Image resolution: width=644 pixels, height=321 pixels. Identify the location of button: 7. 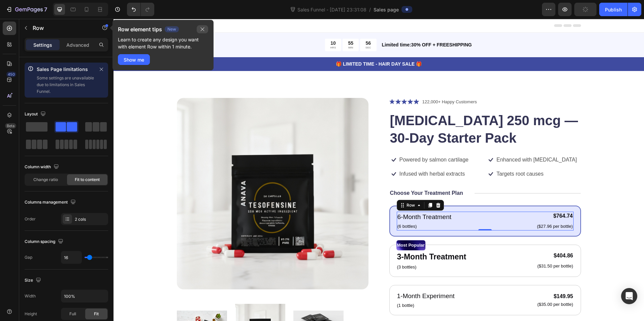
(26, 9).